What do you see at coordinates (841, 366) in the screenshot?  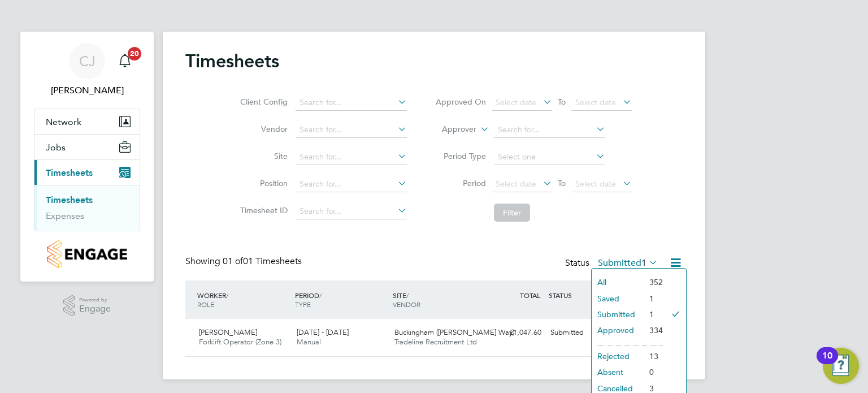 I see `button: Open Resource Center, 10 new notifications` at bounding box center [841, 366].